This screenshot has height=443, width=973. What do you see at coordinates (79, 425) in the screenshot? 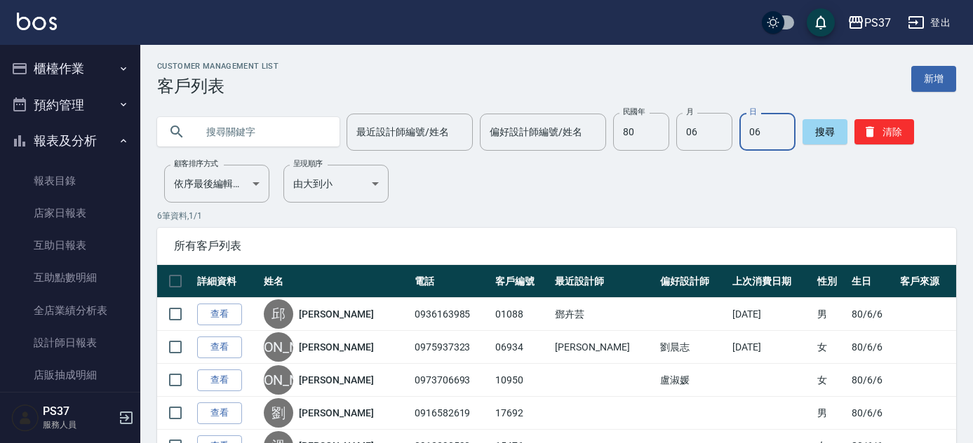
I see `p: 服務人員` at bounding box center [79, 425].